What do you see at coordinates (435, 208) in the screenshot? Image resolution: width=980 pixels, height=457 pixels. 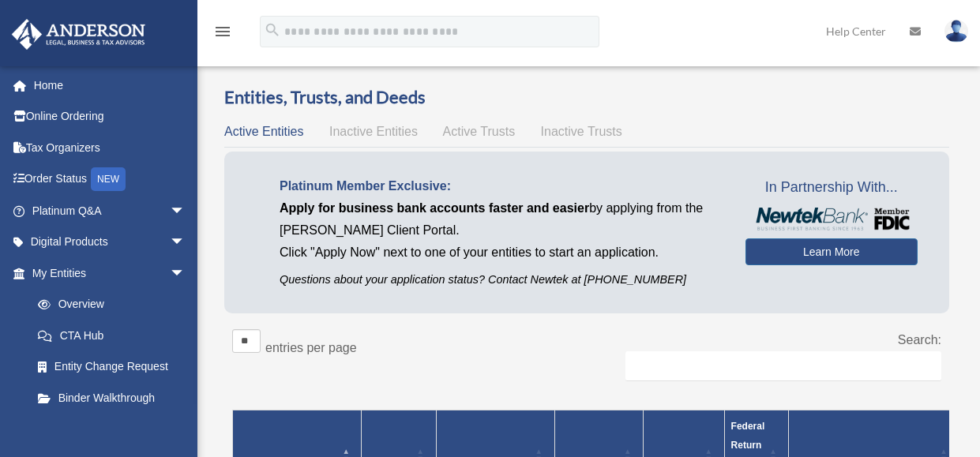 I see `span: Apply for business bank accounts faster and easier` at bounding box center [435, 208].